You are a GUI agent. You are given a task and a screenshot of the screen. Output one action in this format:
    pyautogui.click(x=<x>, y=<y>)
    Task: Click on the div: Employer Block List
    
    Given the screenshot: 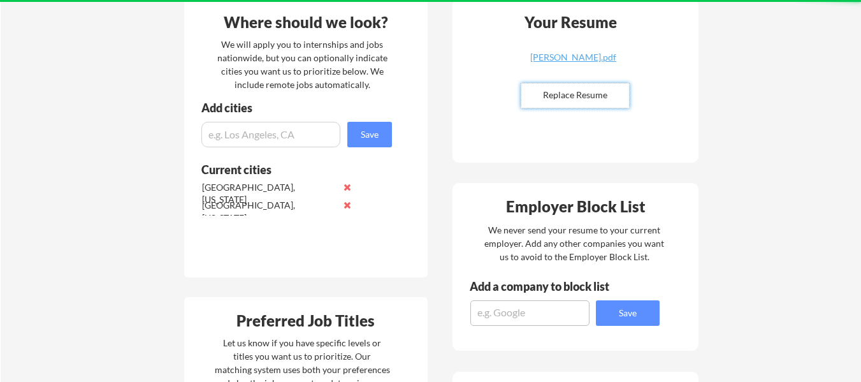 What is the action you would take?
    pyautogui.click(x=576, y=207)
    